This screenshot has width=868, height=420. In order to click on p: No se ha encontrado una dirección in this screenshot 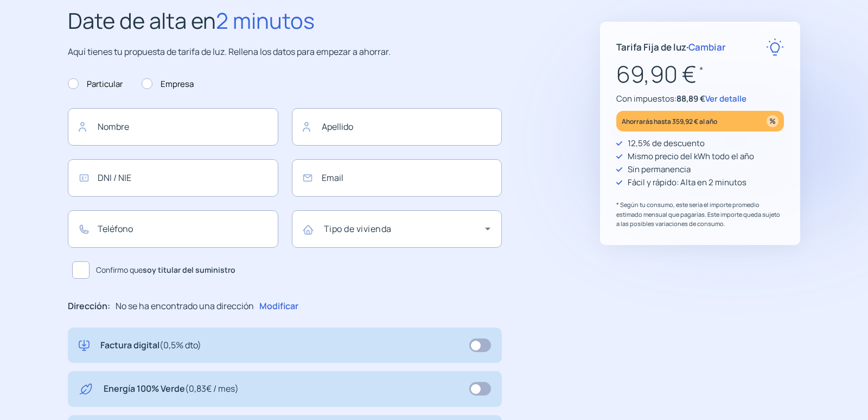, I will do `click(184, 306)`.